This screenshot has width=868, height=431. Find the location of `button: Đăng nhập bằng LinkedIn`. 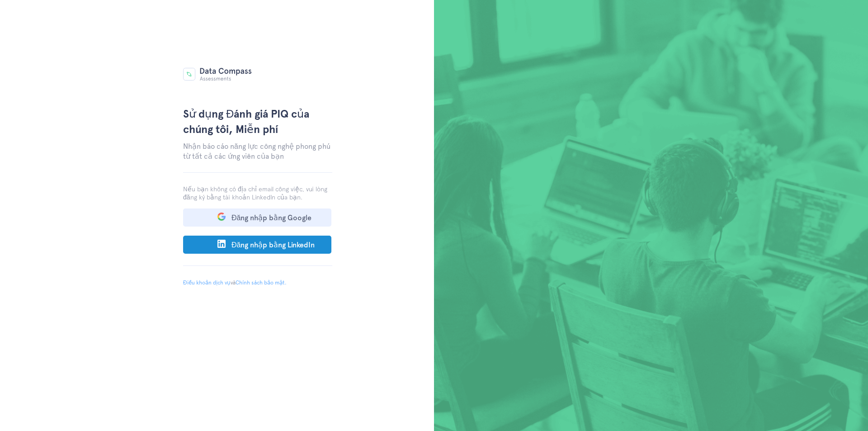

button: Đăng nhập bằng LinkedIn is located at coordinates (257, 245).